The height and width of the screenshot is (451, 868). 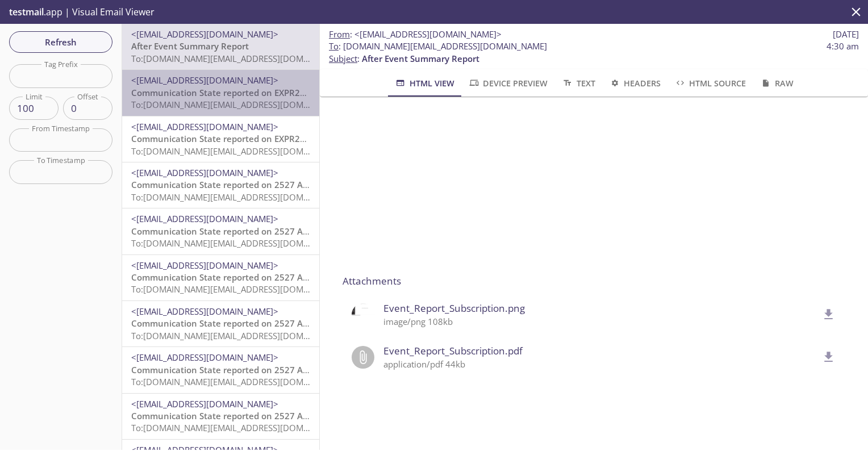 What do you see at coordinates (508, 83) in the screenshot?
I see `span: Device Preview` at bounding box center [508, 83].